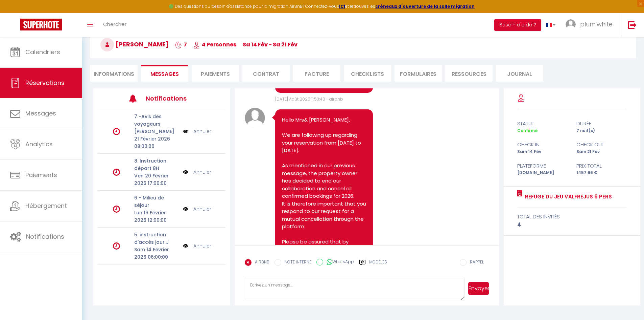  Describe the element at coordinates (317, 73) in the screenshot. I see `li: Facture` at that location.